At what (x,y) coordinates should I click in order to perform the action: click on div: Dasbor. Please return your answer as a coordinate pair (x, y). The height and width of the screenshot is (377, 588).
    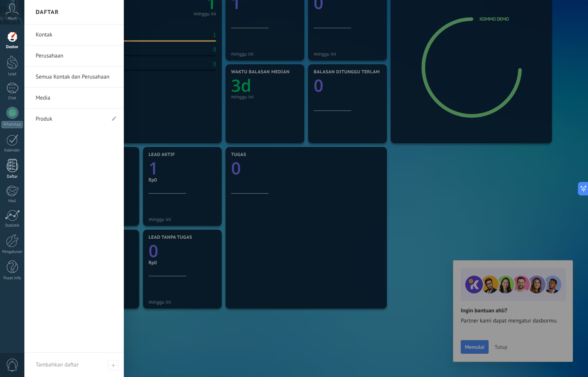
    Looking at the image, I should click on (13, 47).